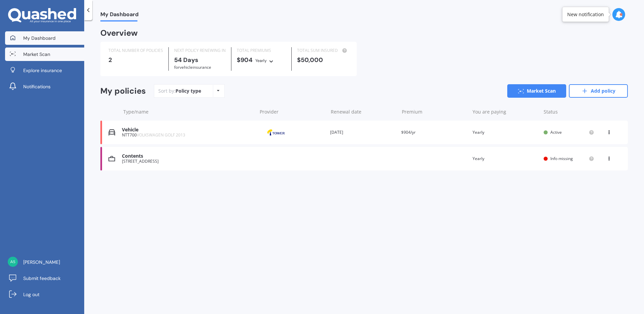 The height and width of the screenshot is (314, 644). Describe the element at coordinates (323, 60) in the screenshot. I see `div: $50,000` at that location.